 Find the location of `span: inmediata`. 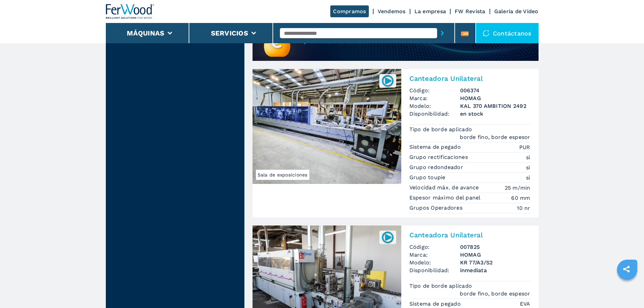

span: inmediata is located at coordinates (495, 270).